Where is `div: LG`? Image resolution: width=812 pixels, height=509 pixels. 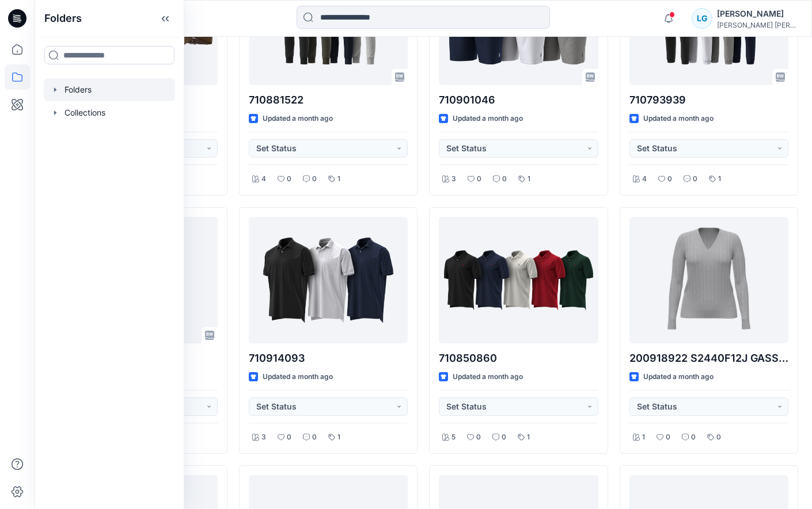
div: LG is located at coordinates (702, 18).